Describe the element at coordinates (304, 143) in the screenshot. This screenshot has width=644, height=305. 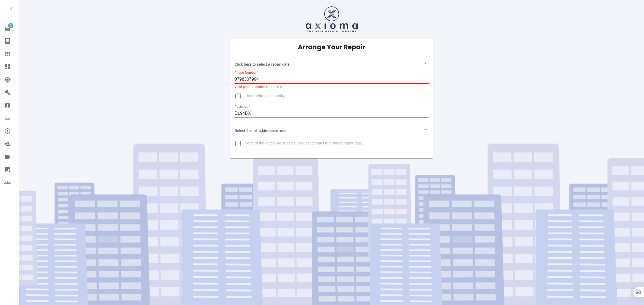
I see `span: None of the dates are suitable, request contact to arrange repair date.` at that location.